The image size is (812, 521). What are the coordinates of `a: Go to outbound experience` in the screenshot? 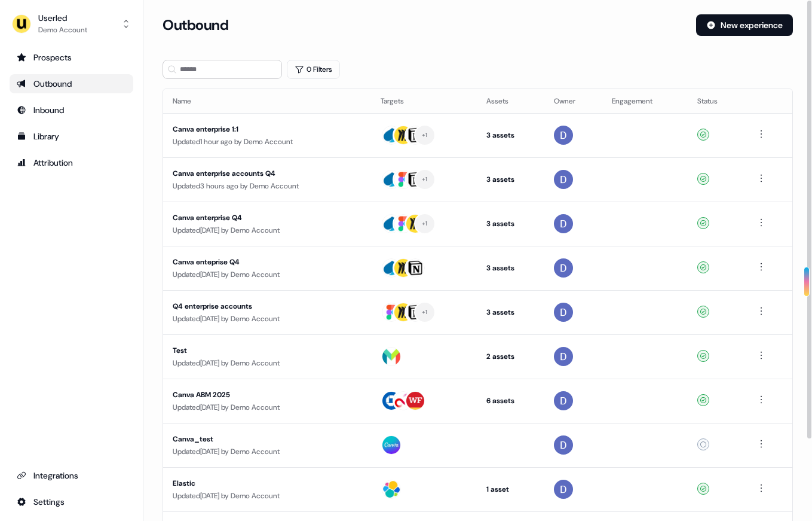 It's located at (71, 83).